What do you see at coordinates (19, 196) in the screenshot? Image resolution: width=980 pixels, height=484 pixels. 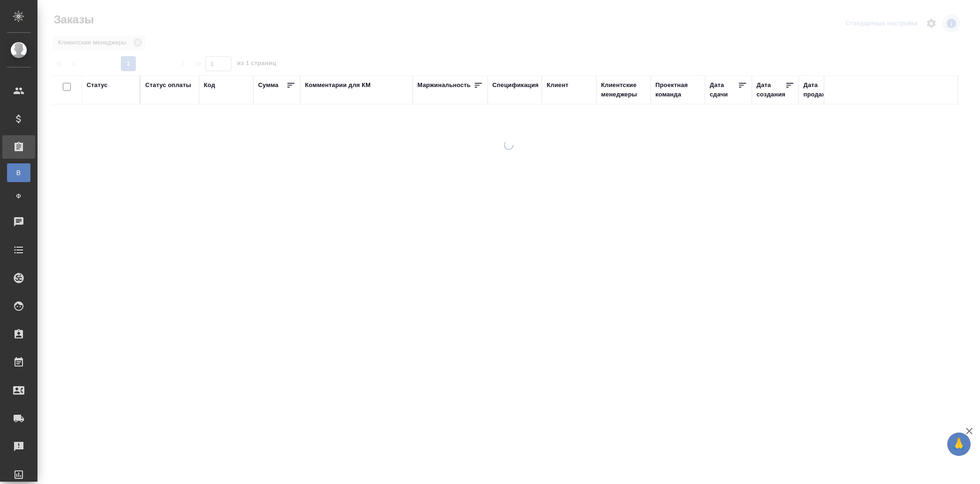 I see `a: Ф` at bounding box center [19, 196].